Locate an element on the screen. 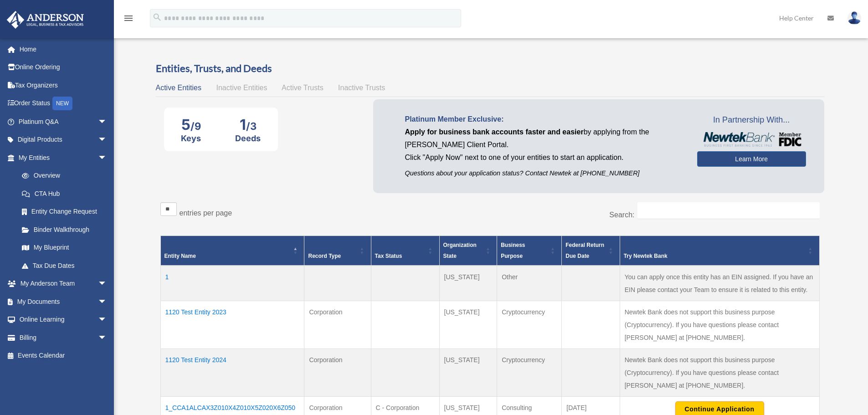 The width and height of the screenshot is (868, 415). td: 1 is located at coordinates (233, 283).